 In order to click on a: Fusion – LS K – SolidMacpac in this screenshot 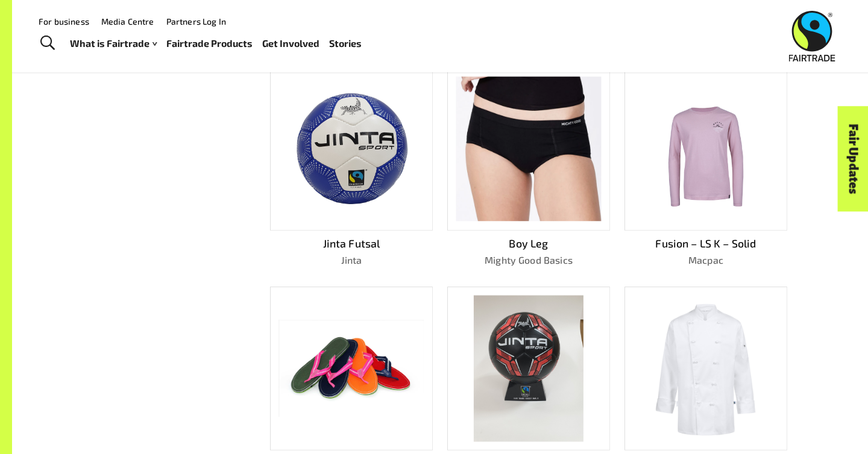, I will do `click(706, 167)`.